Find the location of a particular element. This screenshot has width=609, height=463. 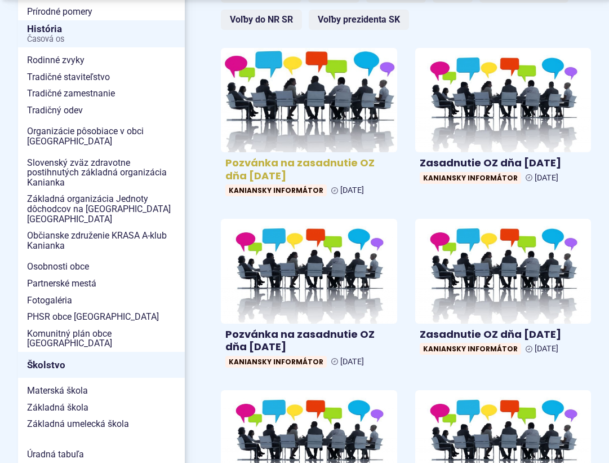

a: Rodinné zvyky is located at coordinates (101, 60).